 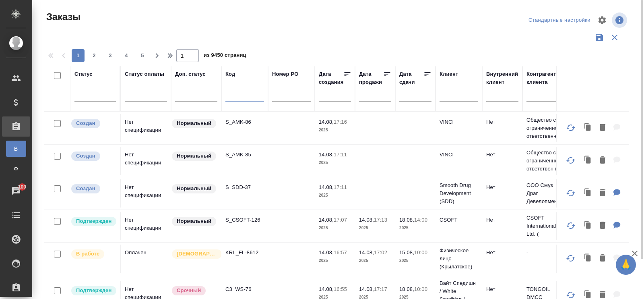 I want to click on p: S_AMK-85, so click(x=245, y=154).